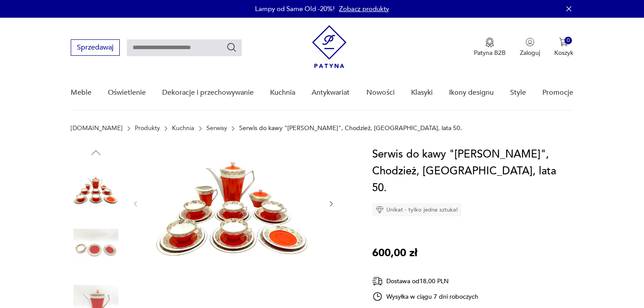 Image resolution: width=644 pixels, height=308 pixels. What do you see at coordinates (329, 47) in the screenshot?
I see `img: Patyna - sklep z meblami i dekoracjami vintage` at bounding box center [329, 47].